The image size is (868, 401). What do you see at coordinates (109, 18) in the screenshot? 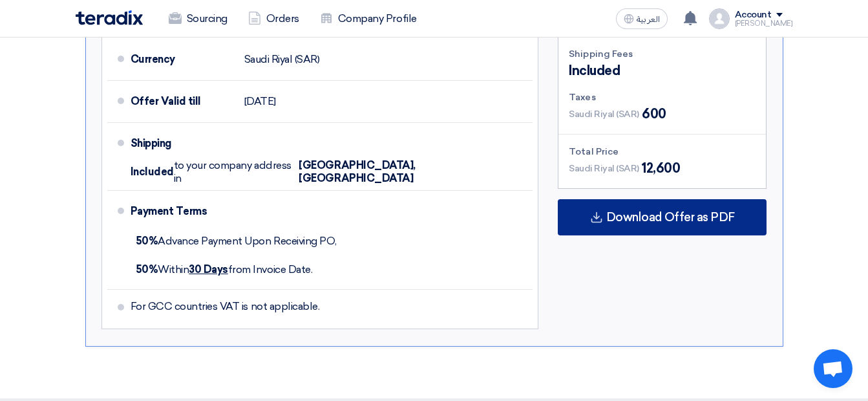
I see `img: Teradix logo` at bounding box center [109, 18].